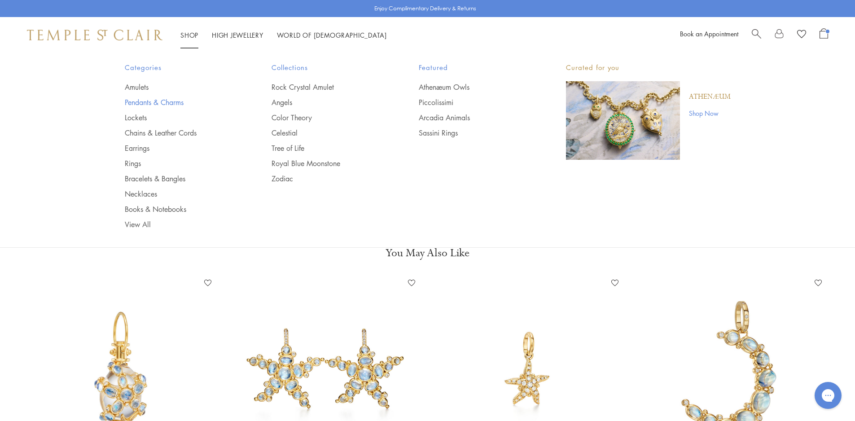 The image size is (855, 421). Describe the element at coordinates (709, 97) in the screenshot. I see `p: Athenæum` at that location.